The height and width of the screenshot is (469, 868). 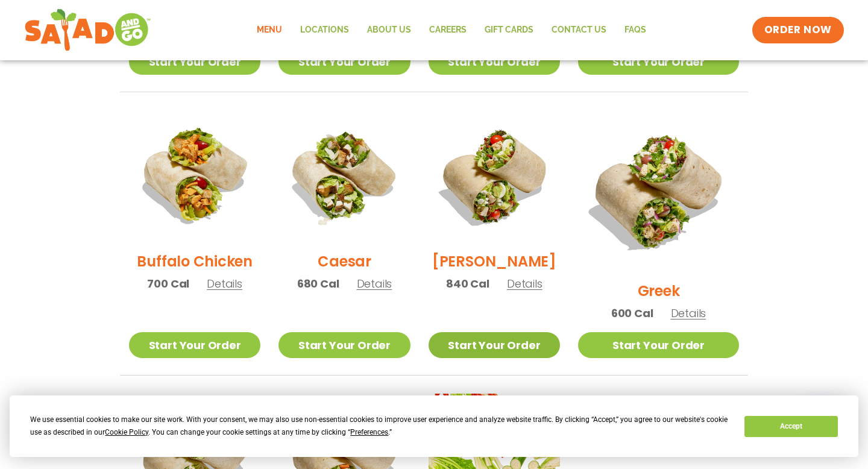 I want to click on a: Locations, so click(x=325, y=30).